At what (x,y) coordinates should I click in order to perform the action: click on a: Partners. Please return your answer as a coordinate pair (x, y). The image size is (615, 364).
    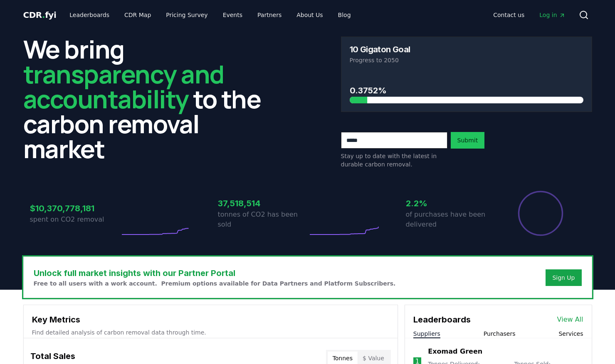
    Looking at the image, I should click on (269, 15).